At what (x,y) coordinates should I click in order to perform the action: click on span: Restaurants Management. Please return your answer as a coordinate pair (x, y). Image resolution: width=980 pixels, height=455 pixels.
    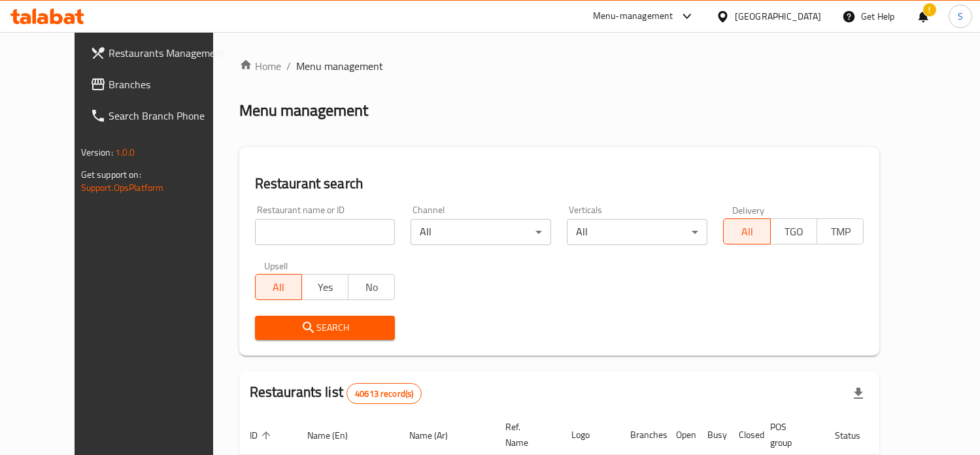
    Looking at the image, I should click on (168, 53).